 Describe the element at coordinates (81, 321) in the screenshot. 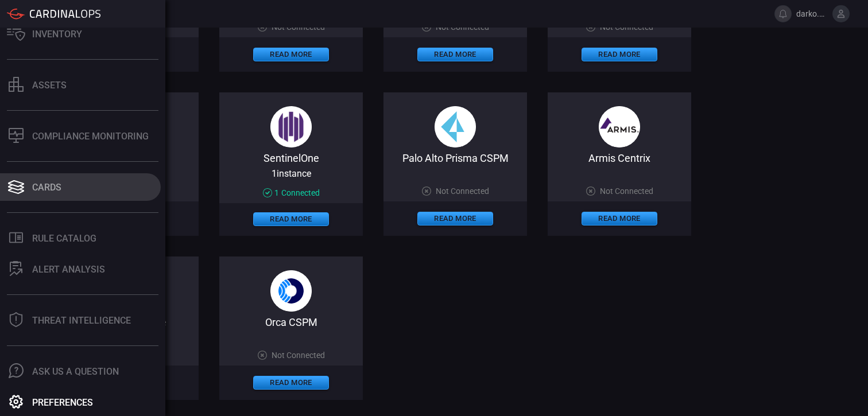

I see `div: Threat Intelligence` at that location.